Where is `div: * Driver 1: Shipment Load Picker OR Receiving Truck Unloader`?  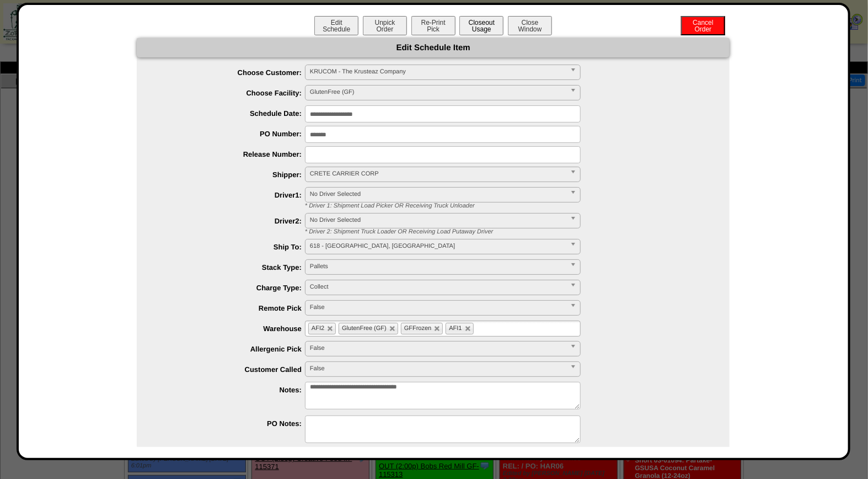 div: * Driver 1: Shipment Load Picker OR Receiving Truck Unloader is located at coordinates (513, 206).